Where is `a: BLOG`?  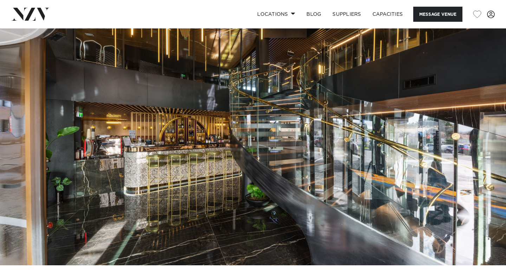 a: BLOG is located at coordinates (314, 14).